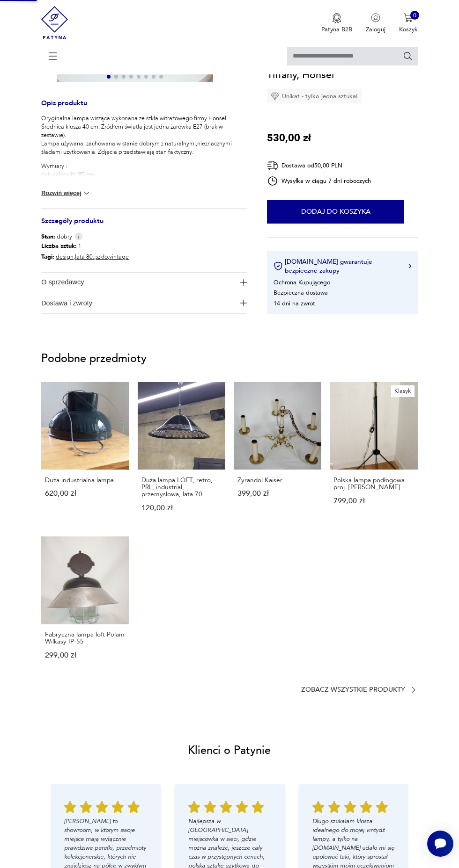 The width and height of the screenshot is (459, 868). I want to click on button: Szukaj, so click(408, 56).